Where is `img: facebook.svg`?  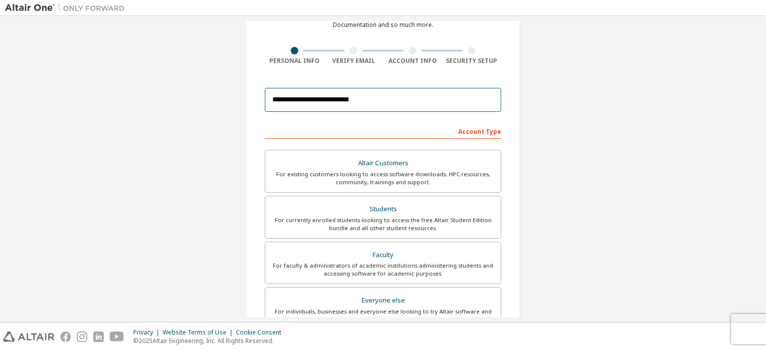 img: facebook.svg is located at coordinates (65, 336).